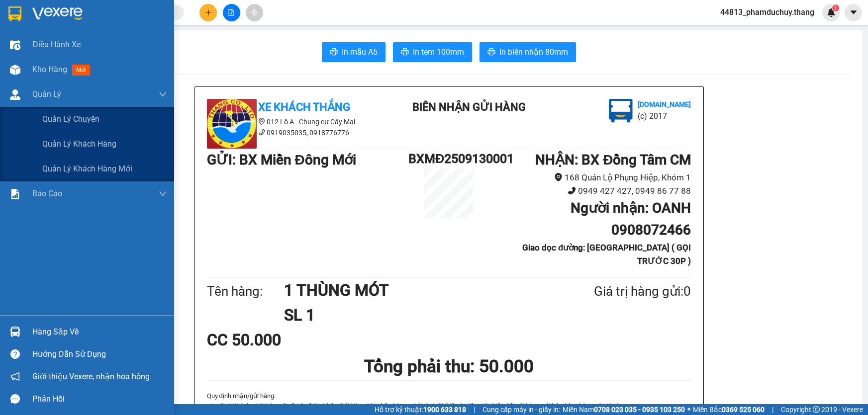 The image size is (868, 415). Describe the element at coordinates (231, 13) in the screenshot. I see `span: file-add` at that location.